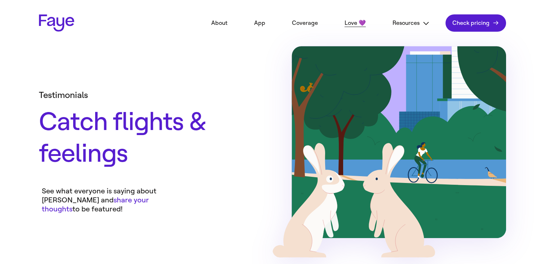  What do you see at coordinates (219, 23) in the screenshot?
I see `a: About` at bounding box center [219, 23].